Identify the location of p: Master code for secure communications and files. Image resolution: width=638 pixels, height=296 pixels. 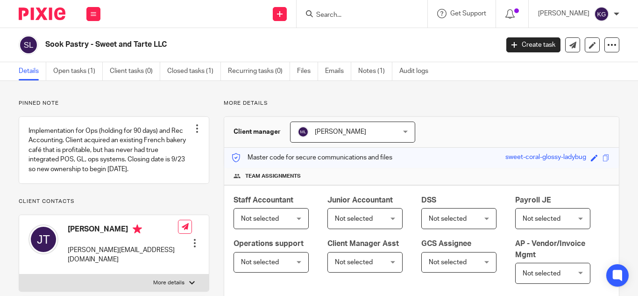
(311, 157).